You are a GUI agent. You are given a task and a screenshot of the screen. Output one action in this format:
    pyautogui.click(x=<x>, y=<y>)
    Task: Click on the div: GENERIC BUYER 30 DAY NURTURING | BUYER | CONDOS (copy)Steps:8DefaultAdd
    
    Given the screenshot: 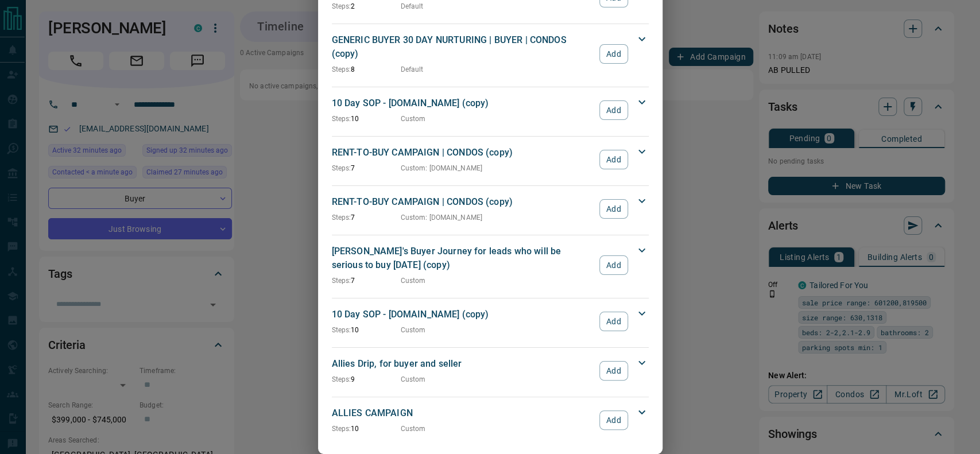 What is the action you would take?
    pyautogui.click(x=490, y=54)
    